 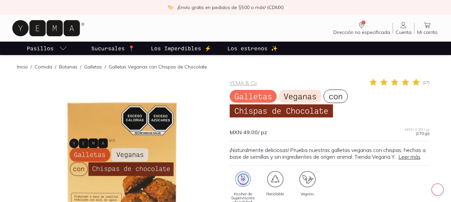 What do you see at coordinates (307, 194) in the screenshot?
I see `span: Vegano` at bounding box center [307, 194].